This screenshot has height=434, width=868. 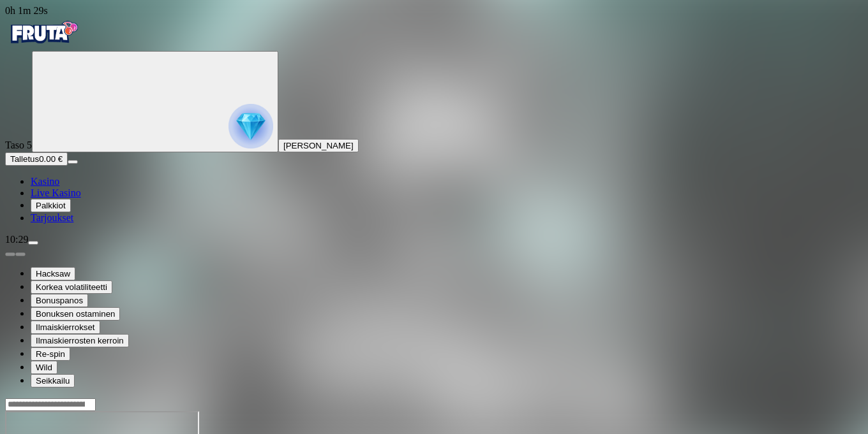 What do you see at coordinates (51, 206) in the screenshot?
I see `button: reward iconPalkkiot` at bounding box center [51, 206].